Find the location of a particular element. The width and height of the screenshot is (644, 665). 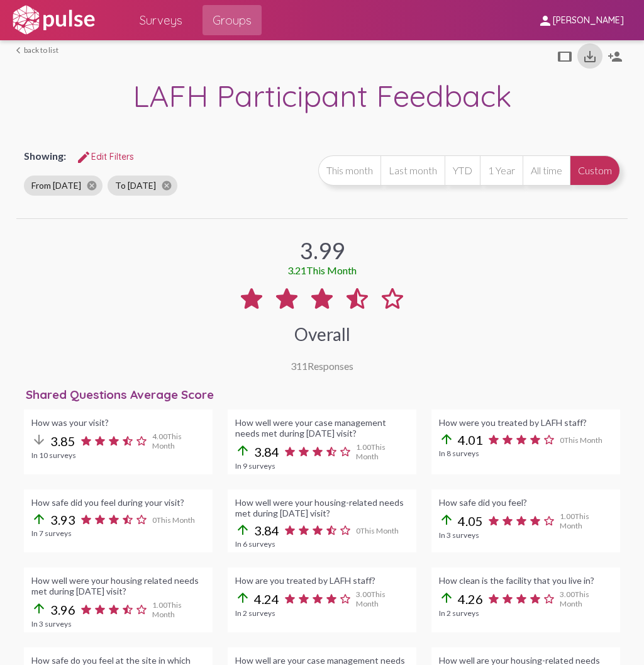

span: Edit Filters is located at coordinates (105, 157).